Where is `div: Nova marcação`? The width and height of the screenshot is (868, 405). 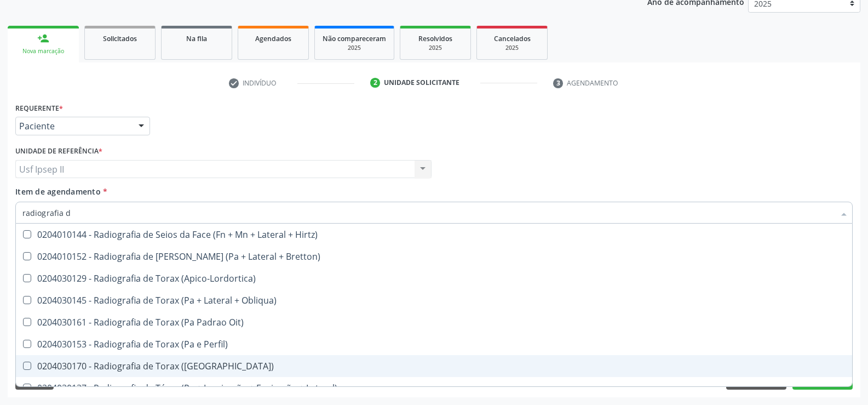 div: Nova marcação is located at coordinates (43, 51).